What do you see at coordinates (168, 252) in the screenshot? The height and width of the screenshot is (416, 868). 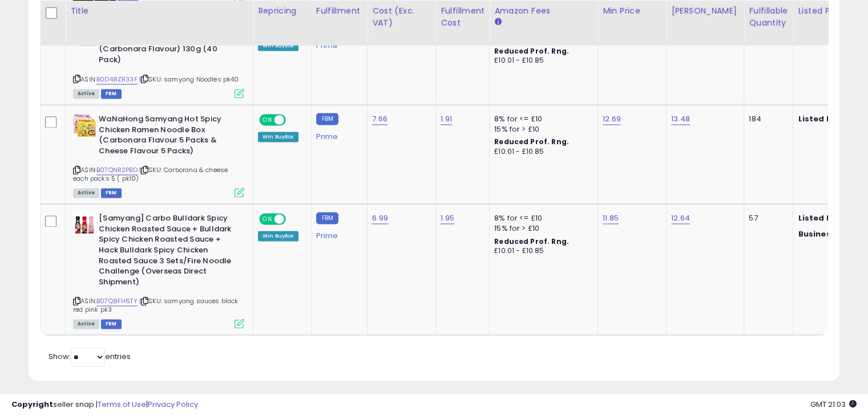 I see `b: [Samyang] Carbo Bulldark Spicy Chicken Roasted Sauce + Bulldark Spicy Chicken Roasted Sauce + Hac...` at bounding box center [168, 252].